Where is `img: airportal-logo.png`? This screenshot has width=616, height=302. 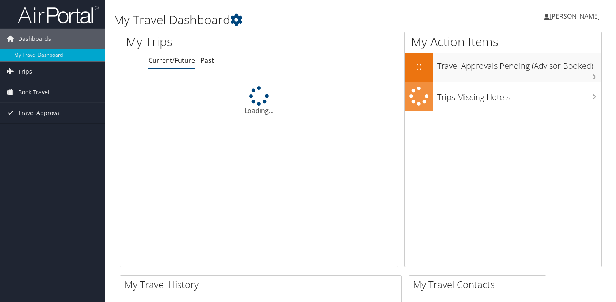
img: airportal-logo.png is located at coordinates (58, 15).